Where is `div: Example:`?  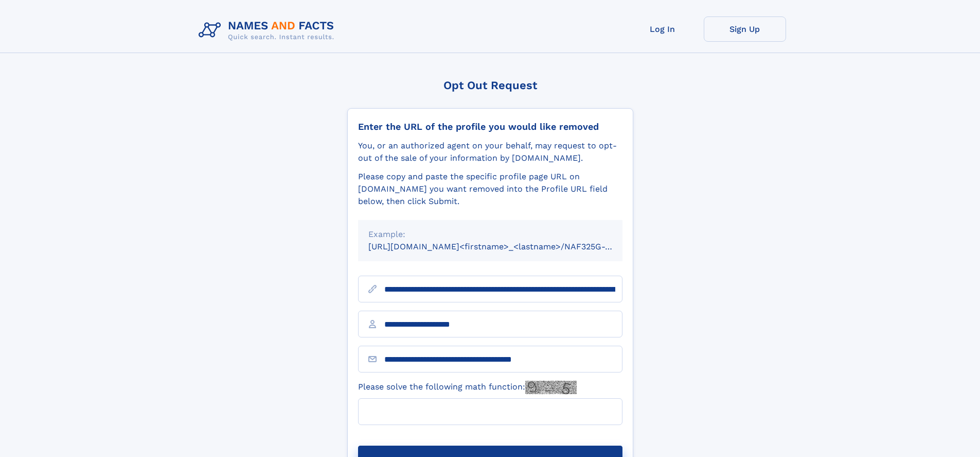 div: Example: is located at coordinates (491, 234).